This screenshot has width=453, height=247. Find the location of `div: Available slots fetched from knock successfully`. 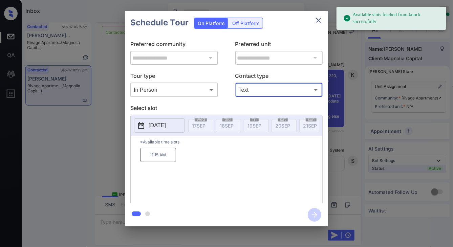

div: Available slots fetched from knock successfully is located at coordinates (392, 18).